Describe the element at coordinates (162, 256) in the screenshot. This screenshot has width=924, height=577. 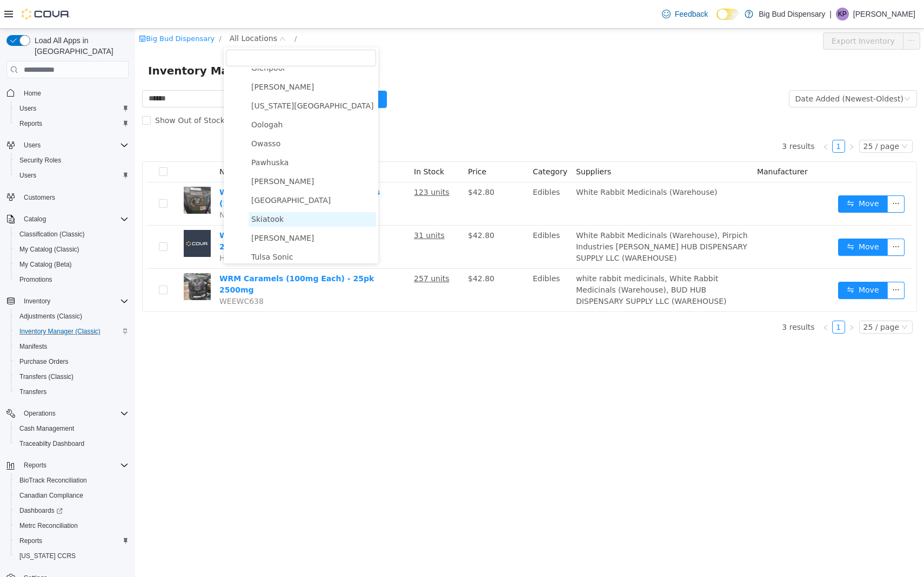
I see `a: WRM Caramels (100mg Each) - 25pk 2500mg` at that location.